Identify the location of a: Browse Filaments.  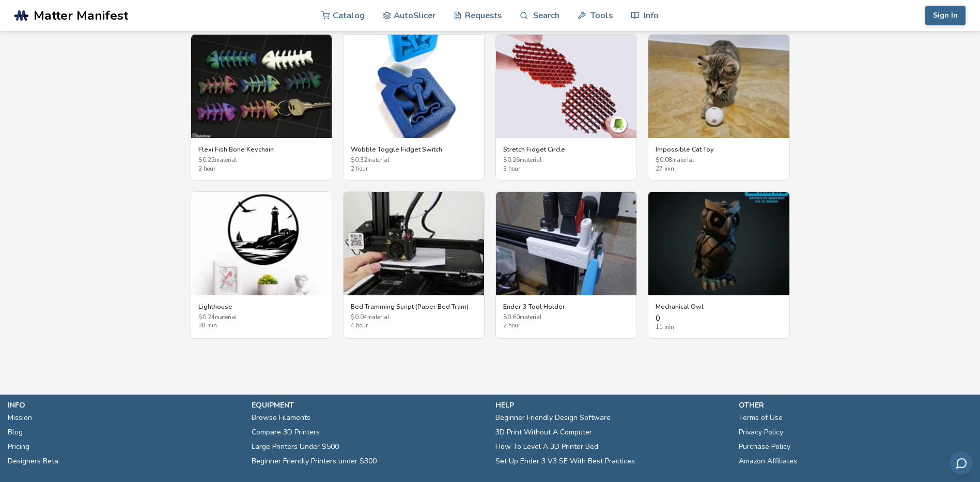
(281, 418).